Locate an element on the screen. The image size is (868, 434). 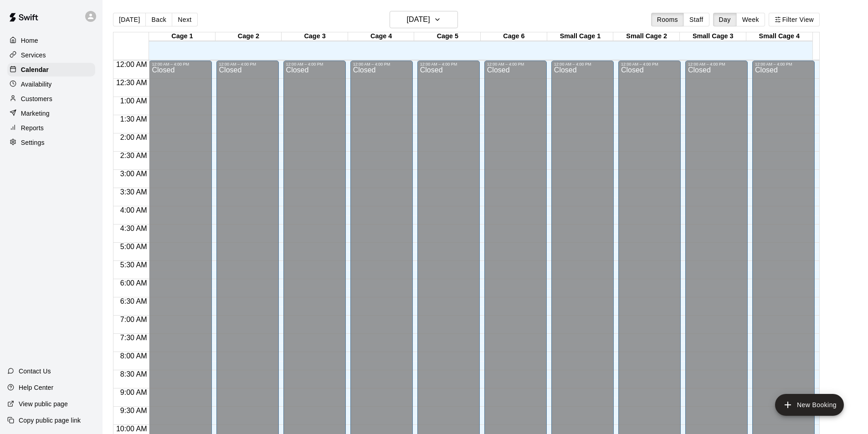
p: Copy public page link is located at coordinates (50, 421).